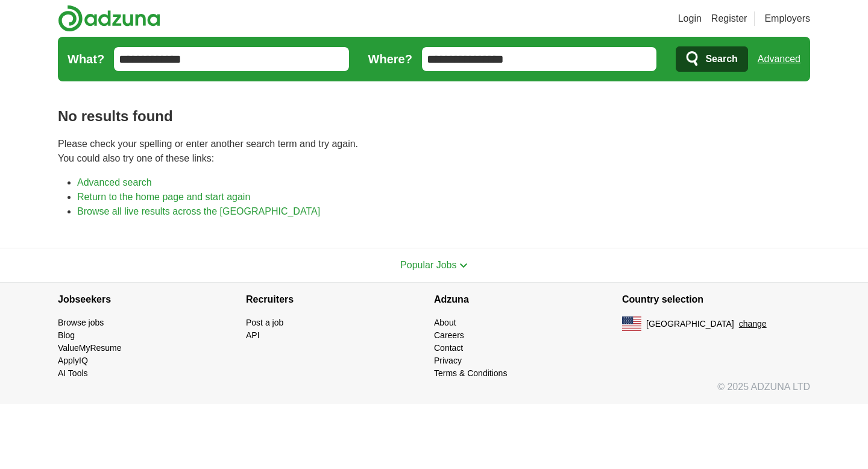 This screenshot has height=469, width=868. I want to click on a: Blog, so click(67, 335).